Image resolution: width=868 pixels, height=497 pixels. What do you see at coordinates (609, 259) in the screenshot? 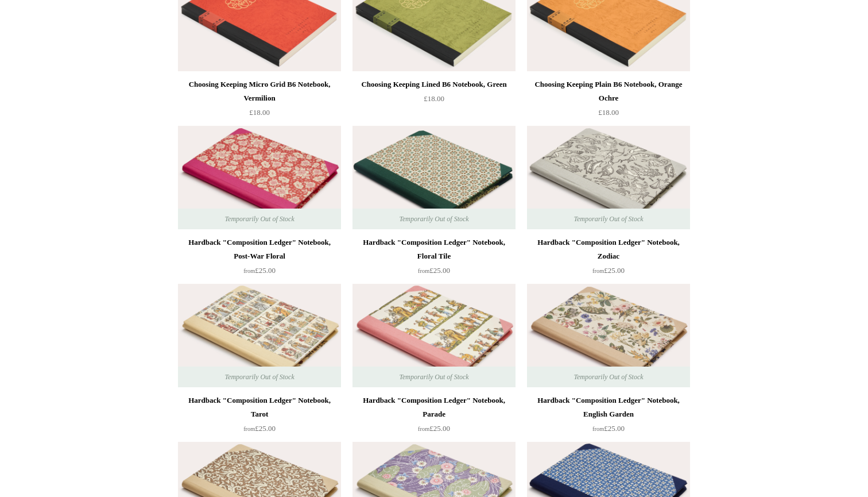
I see `a: Hardback "Composition Ledger" Notebook, Zodiac from£25.00` at bounding box center [609, 259].